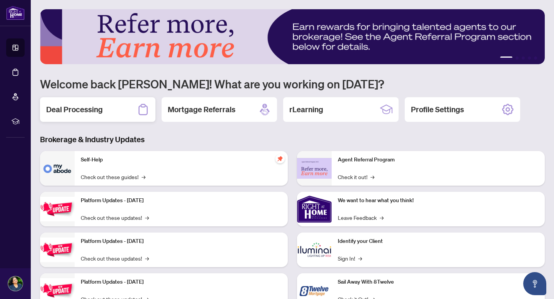 Image resolution: width=554 pixels, height=299 pixels. Describe the element at coordinates (360, 218) in the screenshot. I see `a: Leave Feedback→` at that location.